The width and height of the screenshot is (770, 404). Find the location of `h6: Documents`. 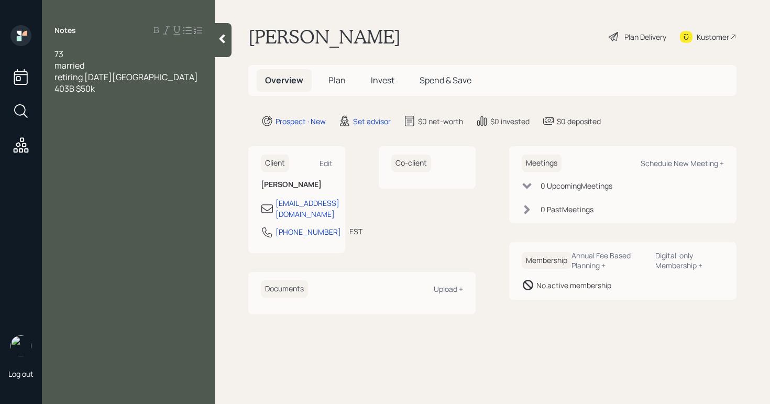

h6: Documents is located at coordinates (284, 289).